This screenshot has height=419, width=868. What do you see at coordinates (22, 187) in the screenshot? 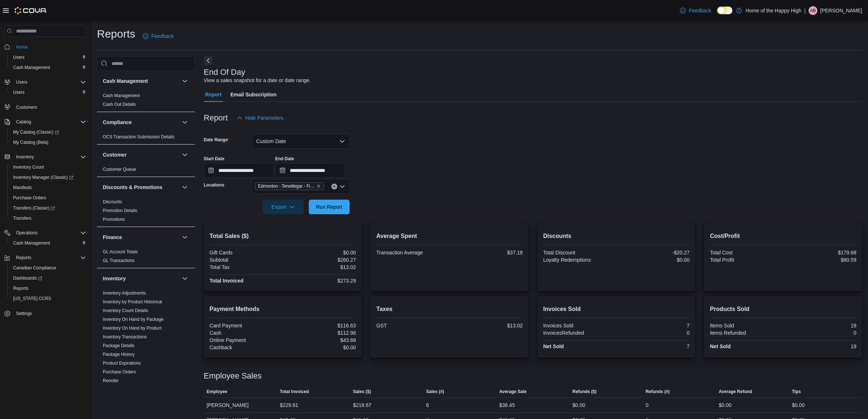
I see `span: Manifests` at bounding box center [22, 187].